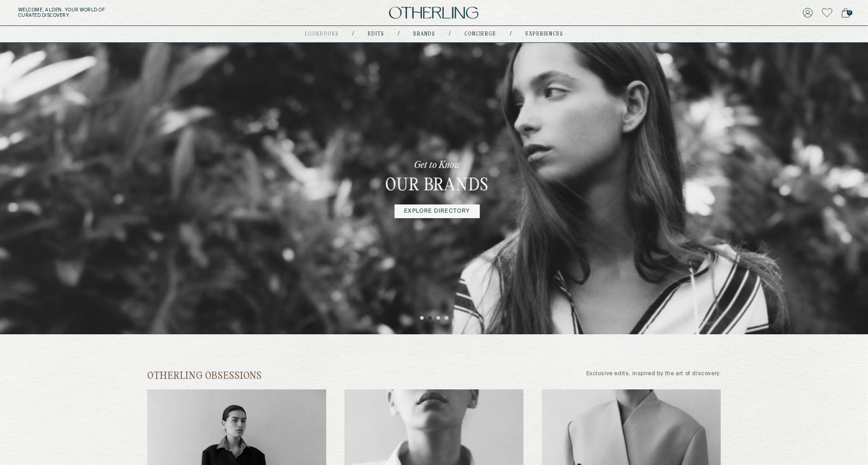 The width and height of the screenshot is (868, 465). Describe the element at coordinates (376, 34) in the screenshot. I see `a: Edits` at that location.